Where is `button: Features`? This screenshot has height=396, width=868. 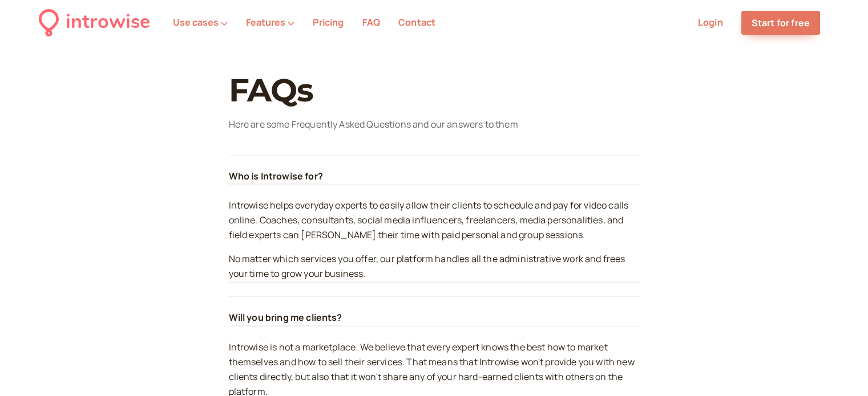 button: Features is located at coordinates (270, 23).